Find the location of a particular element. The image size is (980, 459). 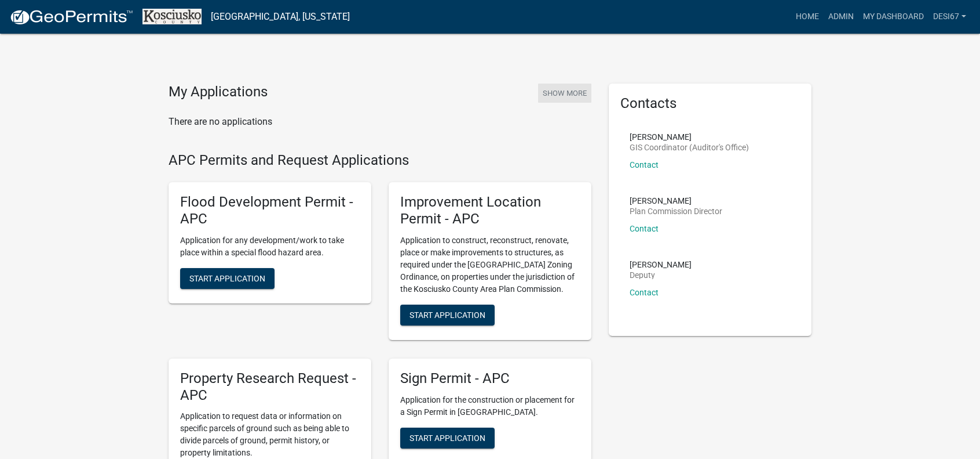

p: Application to construct, reconstruct, renovate, place or make improvements to structures, as req... is located at coordinates (490, 265).